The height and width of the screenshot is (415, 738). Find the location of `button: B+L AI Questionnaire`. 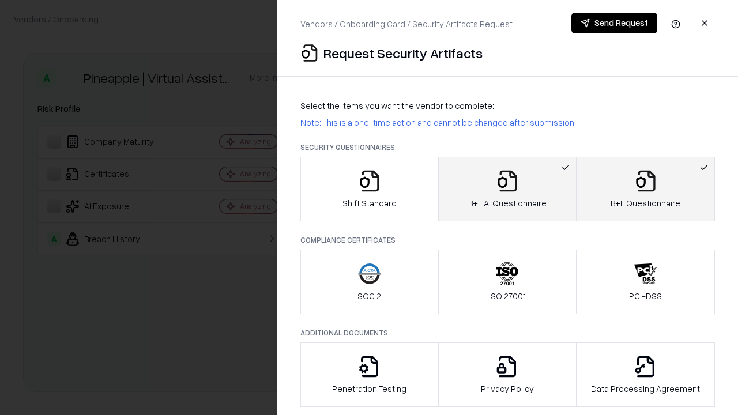

button: B+L AI Questionnaire is located at coordinates (507, 189).